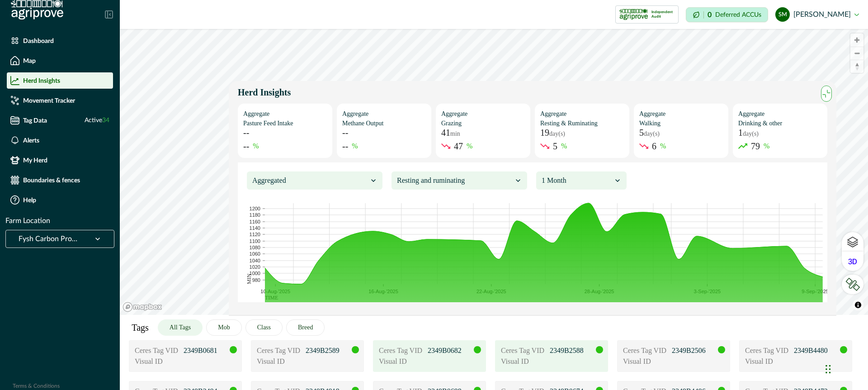 This screenshot has width=868, height=390. What do you see at coordinates (60, 200) in the screenshot?
I see `a: Help` at bounding box center [60, 200].